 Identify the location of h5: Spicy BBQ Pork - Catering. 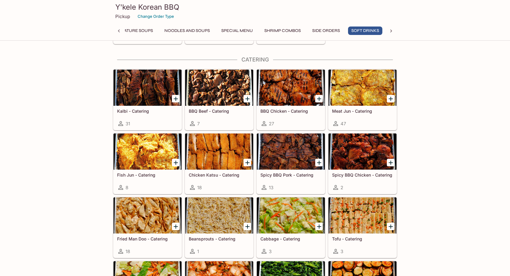
(291, 175).